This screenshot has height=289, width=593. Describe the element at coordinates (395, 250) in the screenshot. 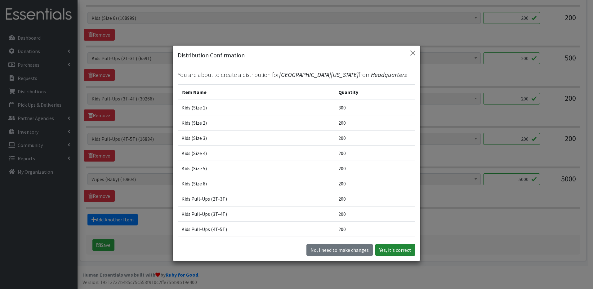

I see `button: Yes, it's correct` at that location.